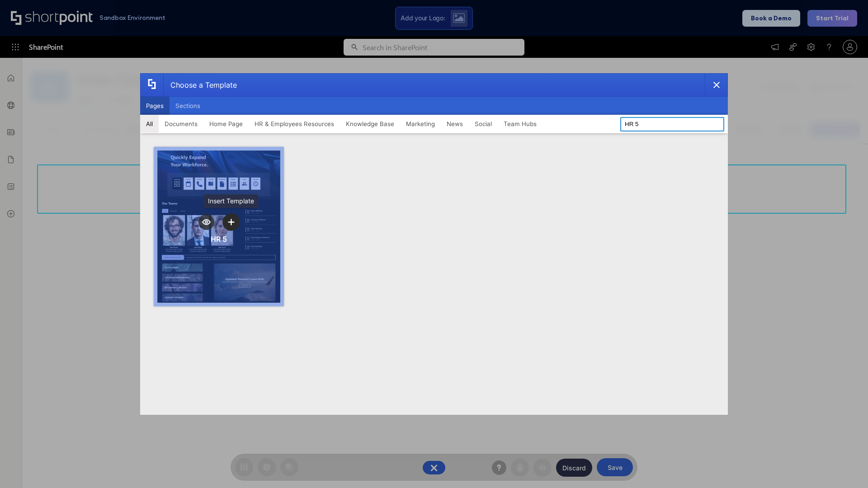 The height and width of the screenshot is (488, 868). What do you see at coordinates (483, 124) in the screenshot?
I see `button: Social` at bounding box center [483, 124].